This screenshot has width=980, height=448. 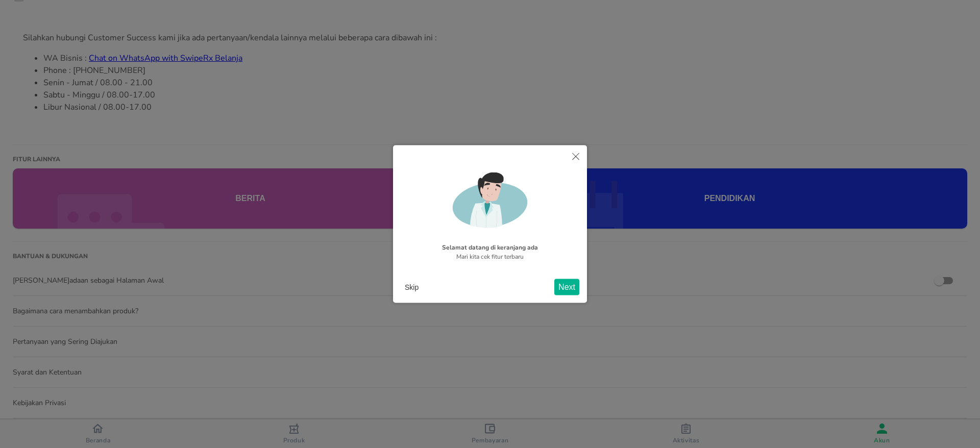 I want to click on img: Pharmacy, so click(x=490, y=201).